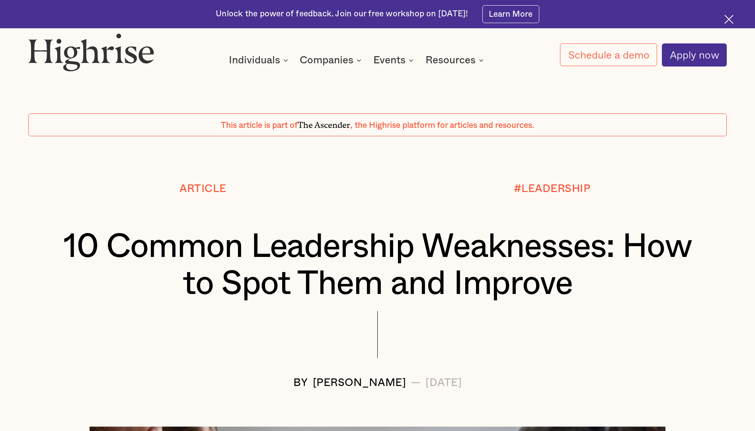 The height and width of the screenshot is (431, 755). I want to click on a: Learn More, so click(511, 14).